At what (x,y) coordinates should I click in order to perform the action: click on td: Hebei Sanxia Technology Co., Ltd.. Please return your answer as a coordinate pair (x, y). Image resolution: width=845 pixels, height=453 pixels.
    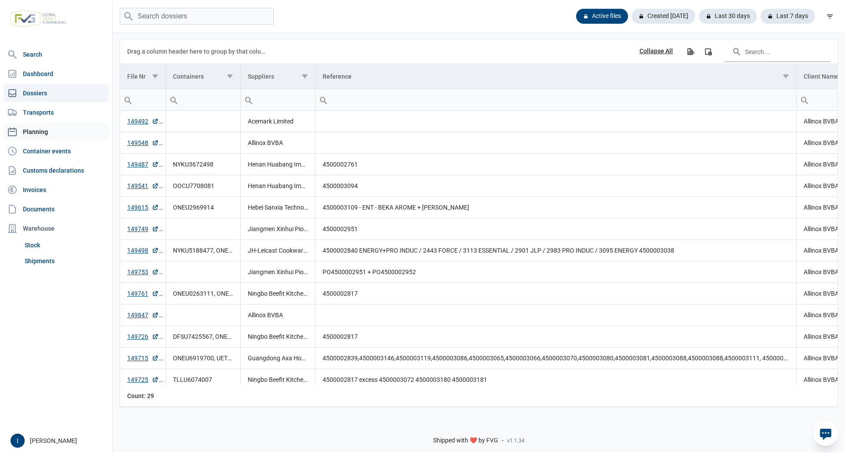
    Looking at the image, I should click on (278, 208).